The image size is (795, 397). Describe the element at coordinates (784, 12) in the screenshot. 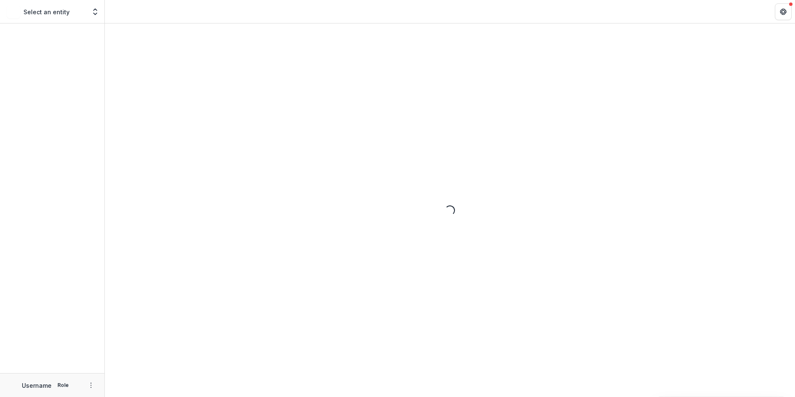

I see `button: Get Help` at that location.